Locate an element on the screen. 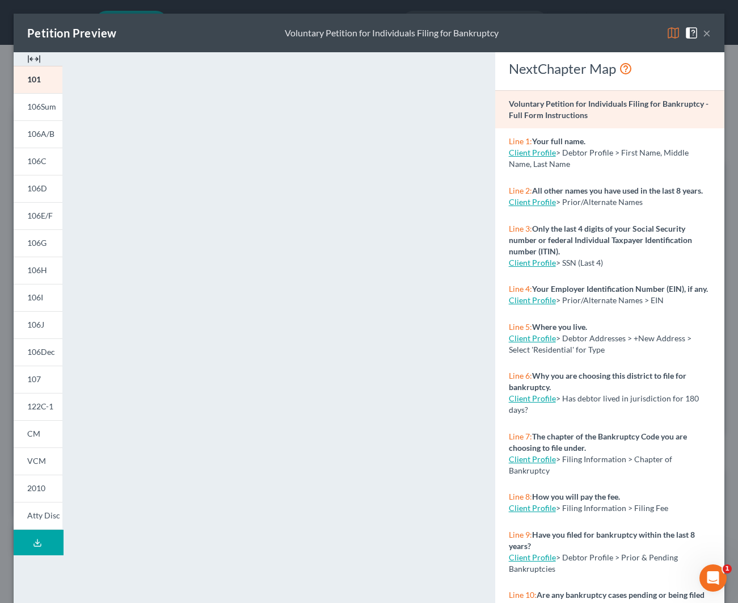  strong: Have you filed for bankruptcy within the last 8 years? is located at coordinates (602, 540).